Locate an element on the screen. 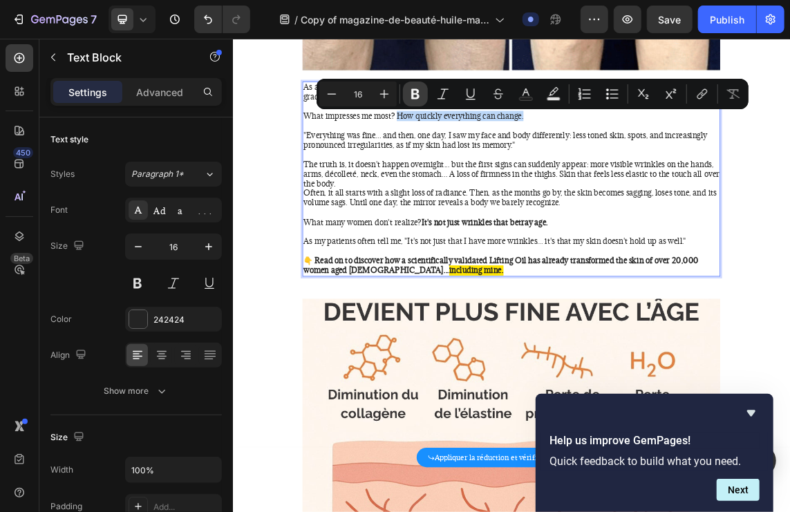 The width and height of the screenshot is (790, 512). p: What many women don't realize? is located at coordinates (415, 273).